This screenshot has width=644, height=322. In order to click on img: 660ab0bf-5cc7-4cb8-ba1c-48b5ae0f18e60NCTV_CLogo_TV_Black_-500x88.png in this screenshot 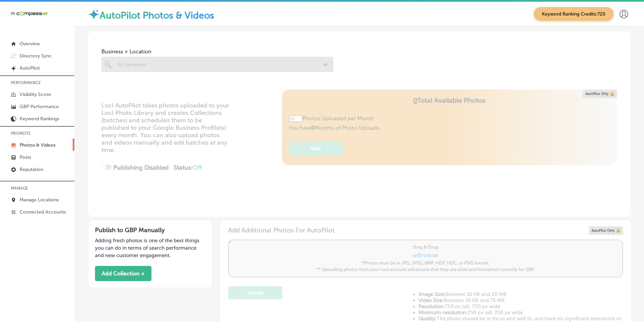, I will do `click(29, 13)`.